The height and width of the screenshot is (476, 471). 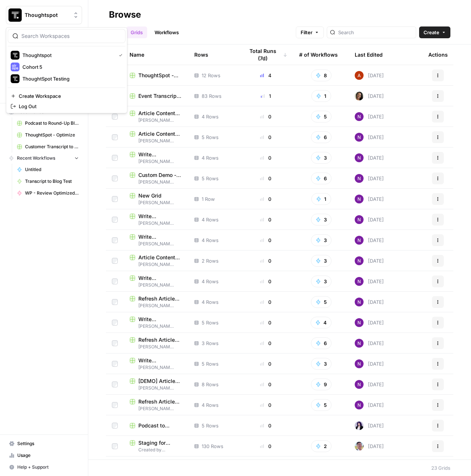 What do you see at coordinates (47, 181) in the screenshot?
I see `a: Transcript to Blog Test` at bounding box center [47, 181].